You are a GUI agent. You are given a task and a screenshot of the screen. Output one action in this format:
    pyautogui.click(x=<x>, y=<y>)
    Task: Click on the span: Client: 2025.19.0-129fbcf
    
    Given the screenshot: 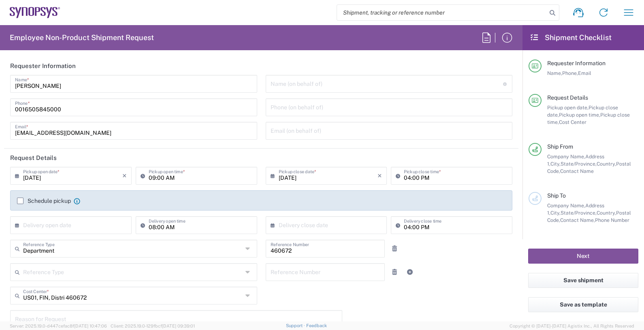 What is the action you would take?
    pyautogui.click(x=152, y=326)
    